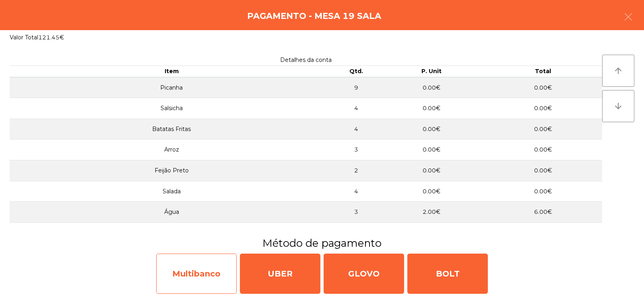 This screenshot has height=297, width=644. Describe the element at coordinates (196, 274) in the screenshot. I see `div: Multibanco` at that location.